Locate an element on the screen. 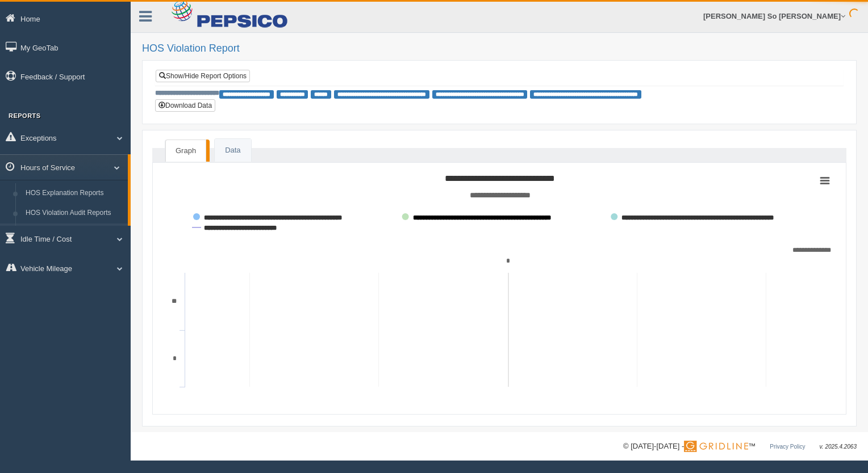  a: HOS Violations is located at coordinates (74, 234).